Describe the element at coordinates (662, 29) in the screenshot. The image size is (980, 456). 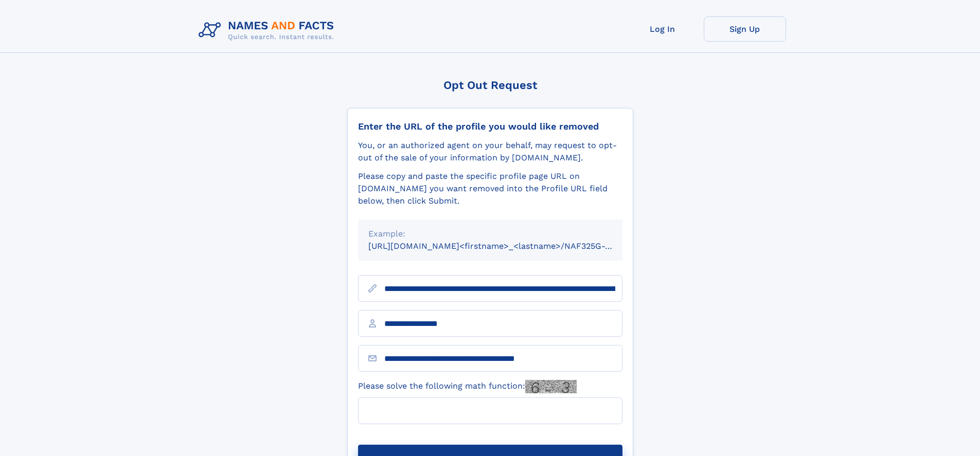
I see `a: Log In` at that location.